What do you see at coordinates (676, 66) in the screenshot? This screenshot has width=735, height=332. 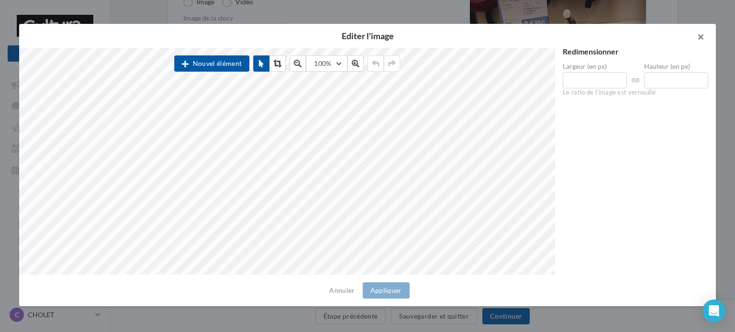 I see `label: Hauteur (en px)` at bounding box center [676, 66].